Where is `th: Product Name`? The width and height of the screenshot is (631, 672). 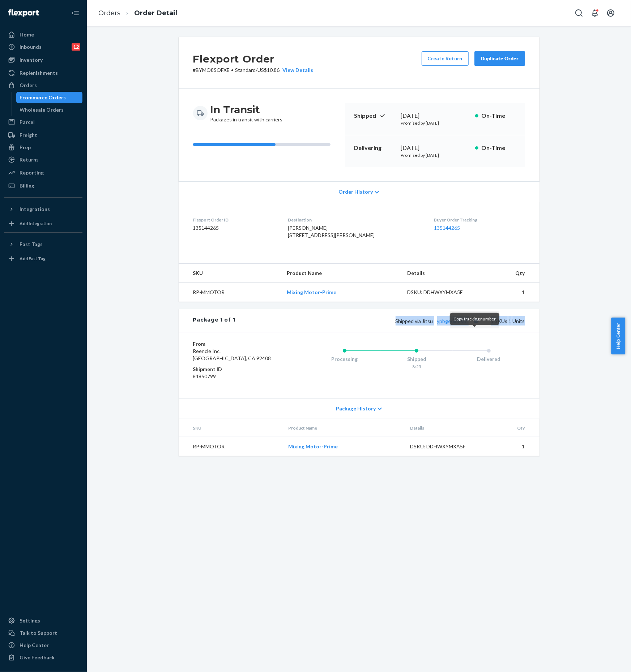 th: Product Name is located at coordinates (343, 428).